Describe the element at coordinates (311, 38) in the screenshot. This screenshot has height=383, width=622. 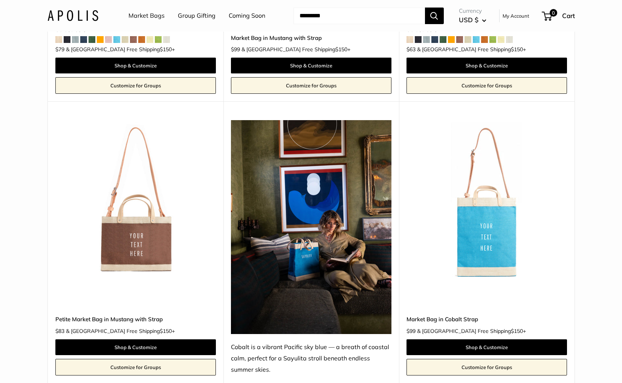
I see `a: Market Bag in Mustang with Strap` at that location.